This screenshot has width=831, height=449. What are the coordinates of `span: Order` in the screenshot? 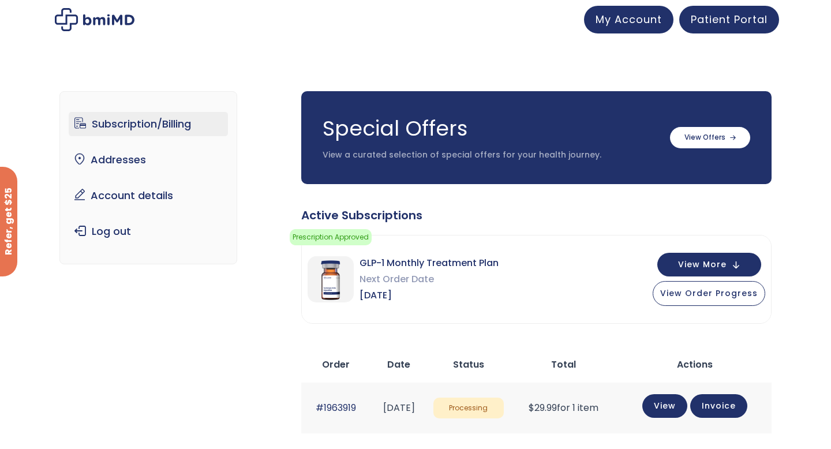 It's located at (336, 364).